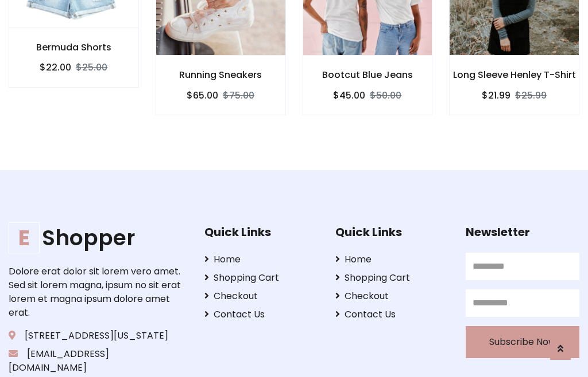  Describe the element at coordinates (220, 75) in the screenshot. I see `h6: Running Sneakers` at that location.